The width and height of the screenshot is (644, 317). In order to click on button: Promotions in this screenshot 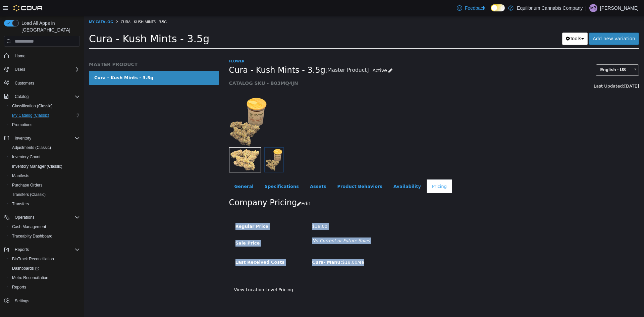, I will do `click(44, 125)`.